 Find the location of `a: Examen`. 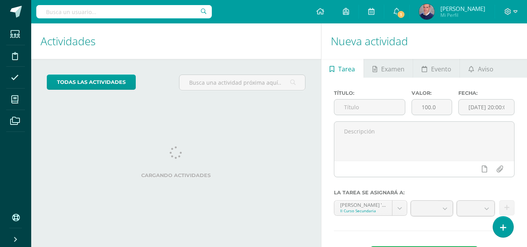

a: Examen is located at coordinates (388, 68).